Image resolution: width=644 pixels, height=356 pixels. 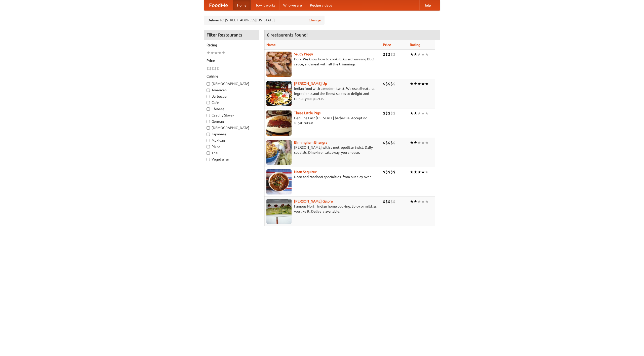 I want to click on a: Birmingham Bhangra, so click(x=311, y=143).